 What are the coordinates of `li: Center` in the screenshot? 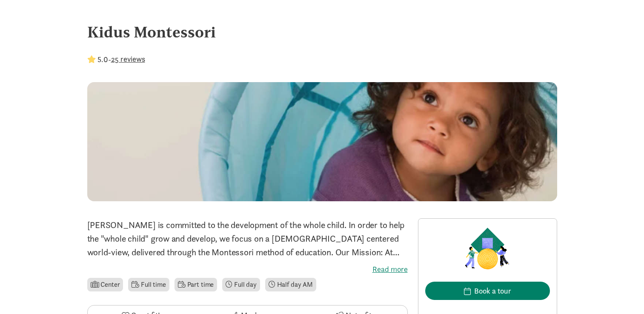 It's located at (105, 285).